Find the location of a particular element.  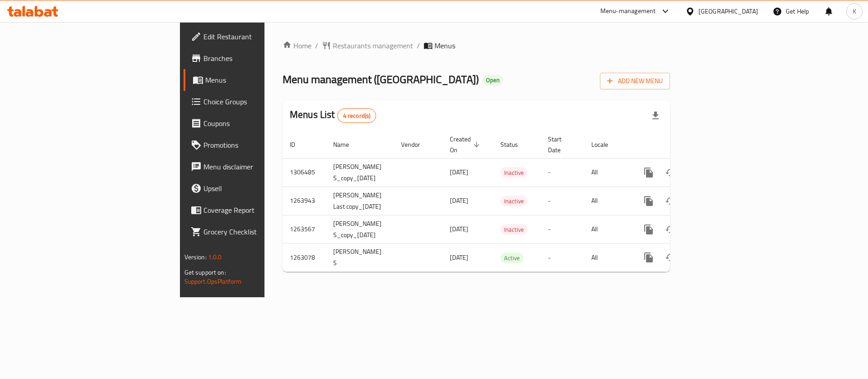

h2: Menus List is located at coordinates (333, 115).